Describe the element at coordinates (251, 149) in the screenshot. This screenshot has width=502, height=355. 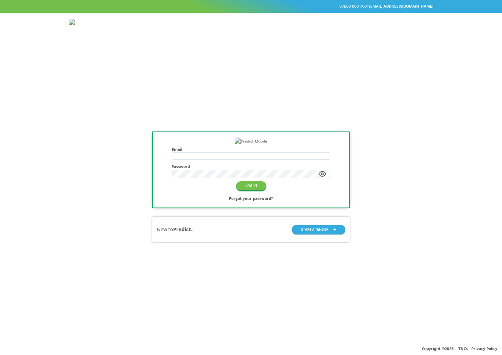
I see `h4: Email` at that location.